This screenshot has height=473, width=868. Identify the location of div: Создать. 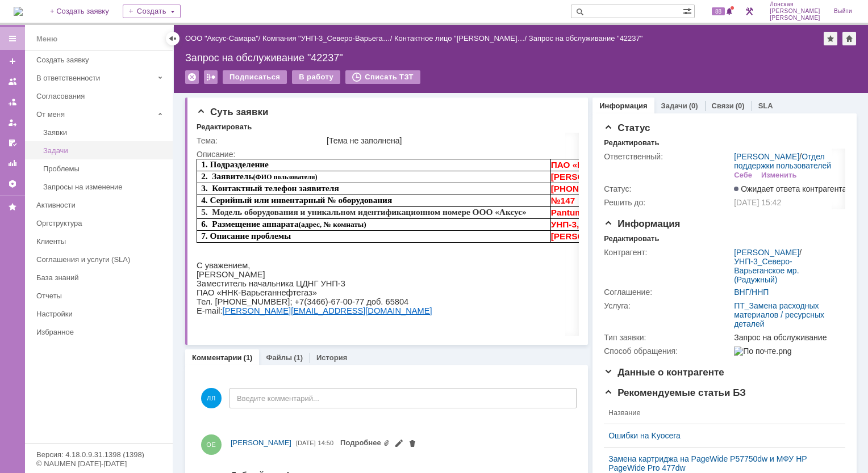
(152, 11).